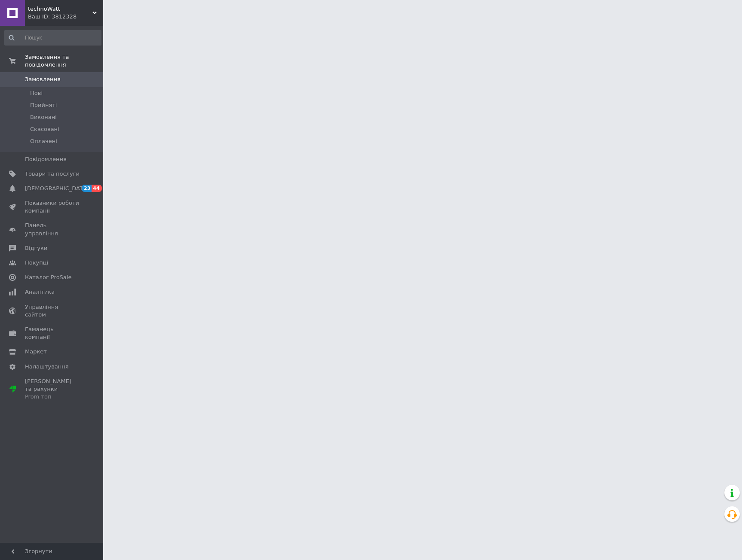  I want to click on span: Виконані, so click(44, 117).